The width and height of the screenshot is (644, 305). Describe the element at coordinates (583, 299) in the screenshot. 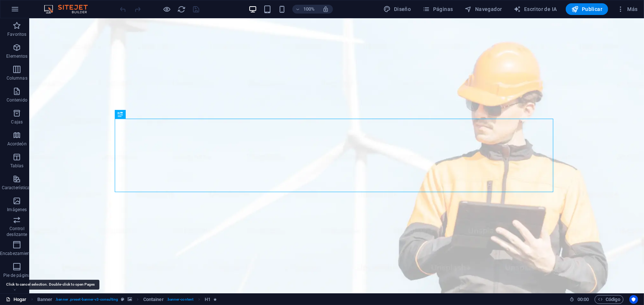

I see `font: 00:00` at that location.